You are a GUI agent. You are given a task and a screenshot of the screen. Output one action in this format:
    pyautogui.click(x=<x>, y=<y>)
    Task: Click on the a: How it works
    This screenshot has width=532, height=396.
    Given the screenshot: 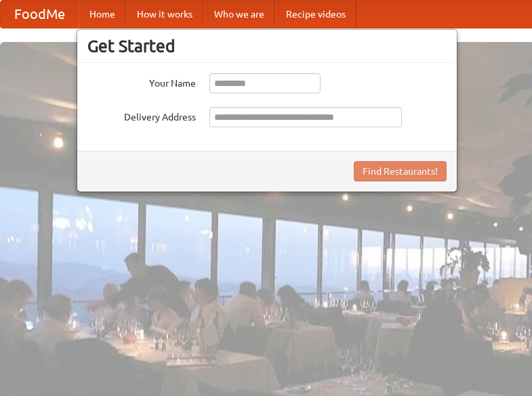 What is the action you would take?
    pyautogui.click(x=165, y=14)
    